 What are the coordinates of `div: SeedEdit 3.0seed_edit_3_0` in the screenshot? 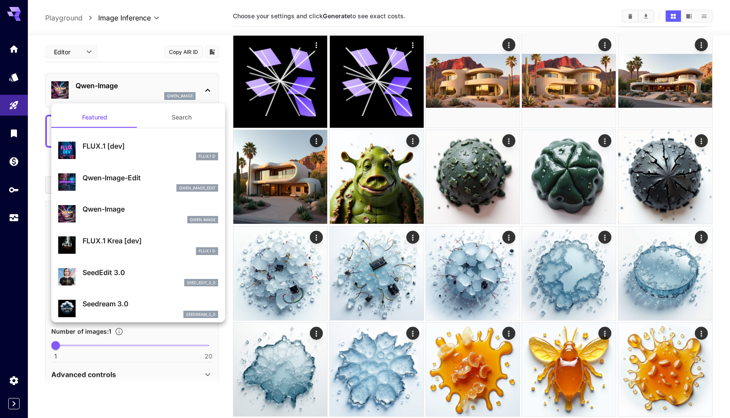 It's located at (138, 277).